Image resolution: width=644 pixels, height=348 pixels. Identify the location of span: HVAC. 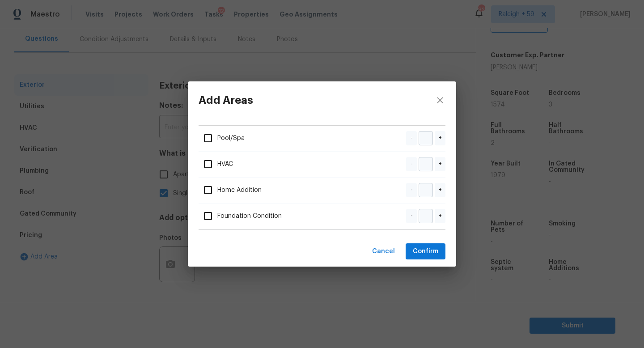
(216, 164).